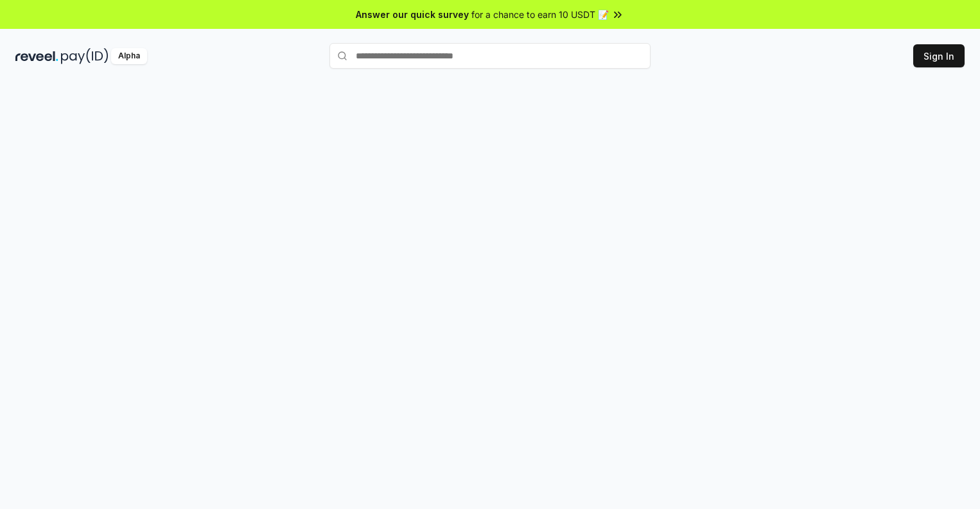 Image resolution: width=980 pixels, height=509 pixels. Describe the element at coordinates (37, 56) in the screenshot. I see `img: reveel_dark` at that location.